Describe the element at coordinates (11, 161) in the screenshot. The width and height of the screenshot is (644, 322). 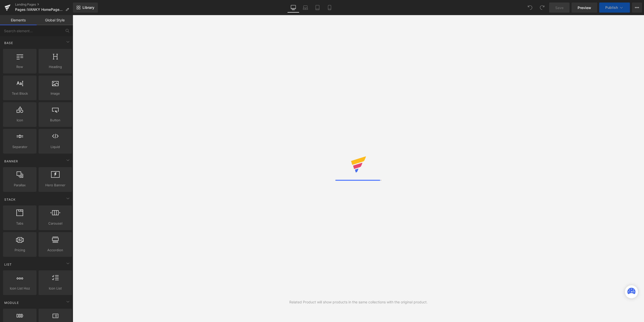
I see `span: Banner` at that location.